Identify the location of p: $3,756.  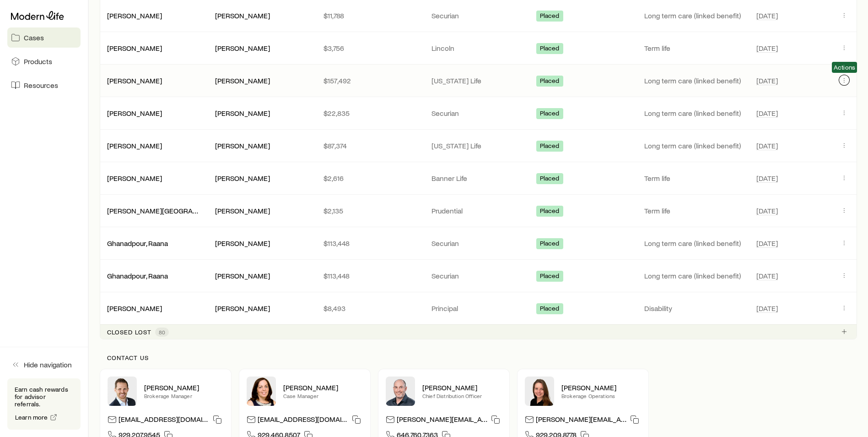
(371, 48).